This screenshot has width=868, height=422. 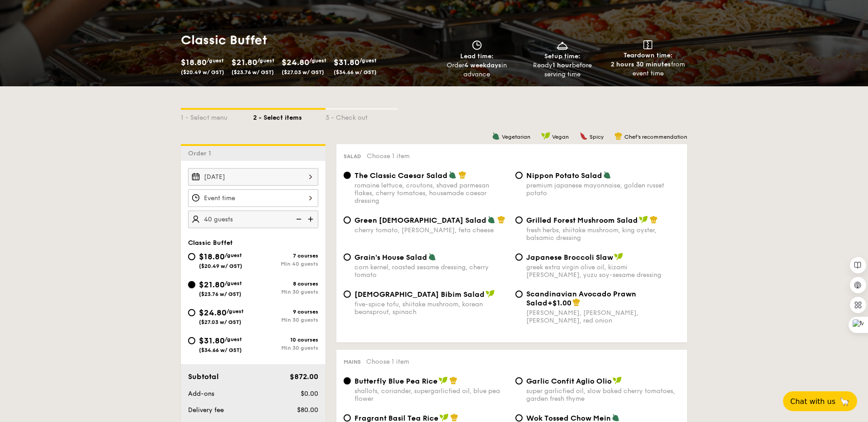 What do you see at coordinates (562, 45) in the screenshot?
I see `img: icon-dish.430c3a2e.svg` at bounding box center [562, 45].